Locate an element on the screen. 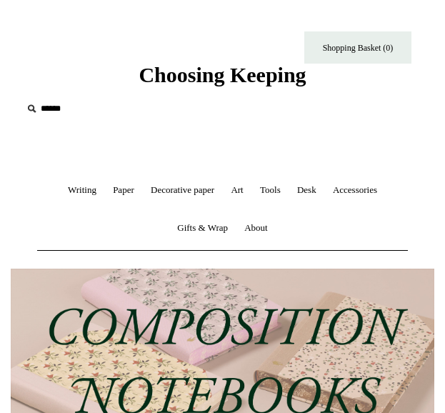 This screenshot has width=445, height=413. a: Paper is located at coordinates (124, 190).